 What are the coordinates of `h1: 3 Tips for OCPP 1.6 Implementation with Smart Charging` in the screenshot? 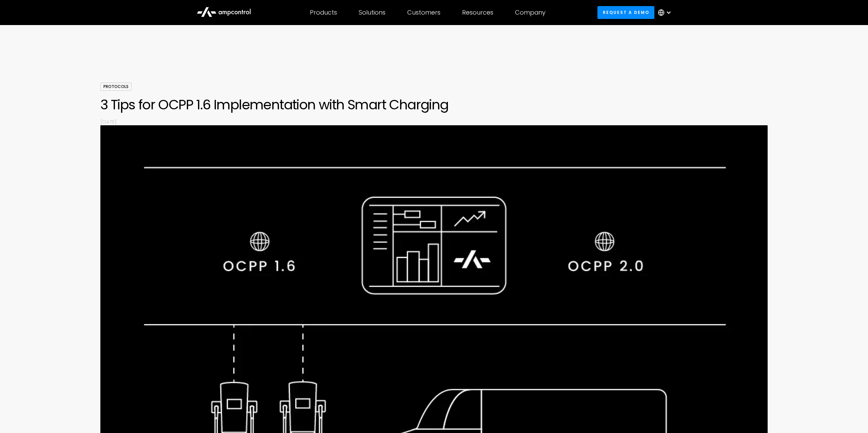 It's located at (434, 105).